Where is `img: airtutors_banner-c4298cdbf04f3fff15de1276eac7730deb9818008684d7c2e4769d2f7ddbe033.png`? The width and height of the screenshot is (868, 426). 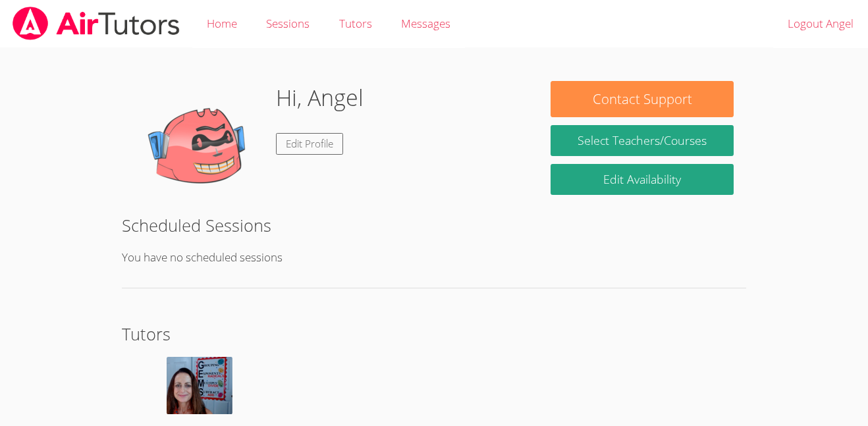
img: airtutors_banner-c4298cdbf04f3fff15de1276eac7730deb9818008684d7c2e4769d2f7ddbe033.png is located at coordinates (96, 23).